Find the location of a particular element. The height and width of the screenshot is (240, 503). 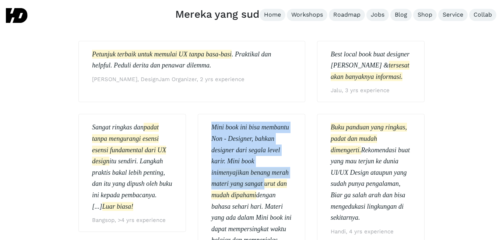

div: Workshops is located at coordinates (307, 15).